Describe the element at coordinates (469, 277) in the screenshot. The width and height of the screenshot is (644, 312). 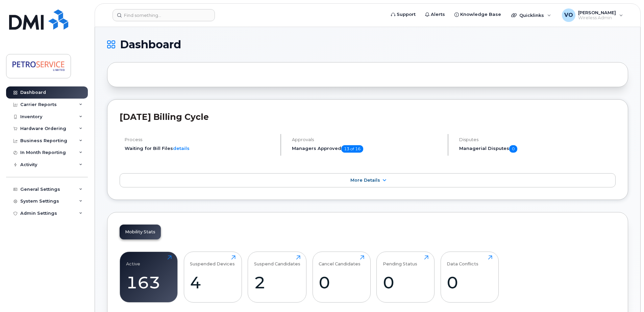
I see `a: Data Conflicts0` at that location.